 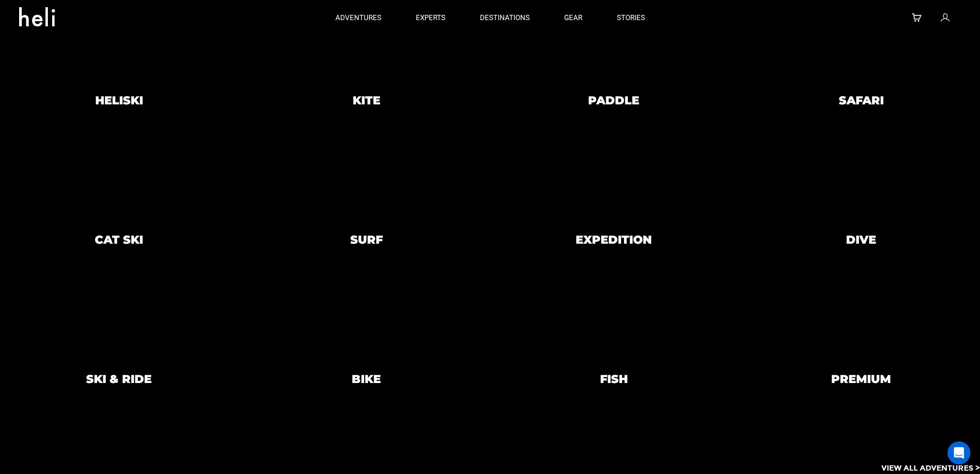 I want to click on p: adventures, so click(x=358, y=18).